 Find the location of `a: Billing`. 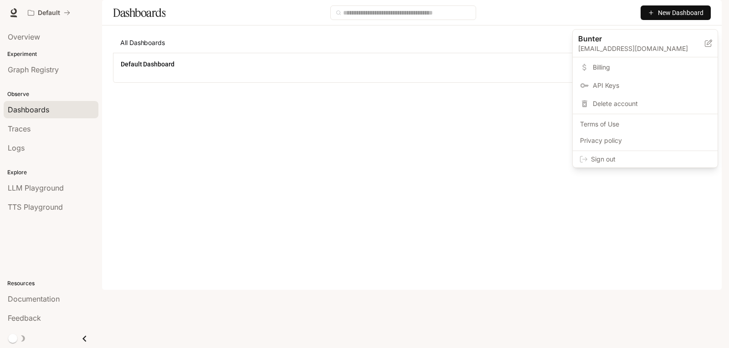

a: Billing is located at coordinates (645, 67).